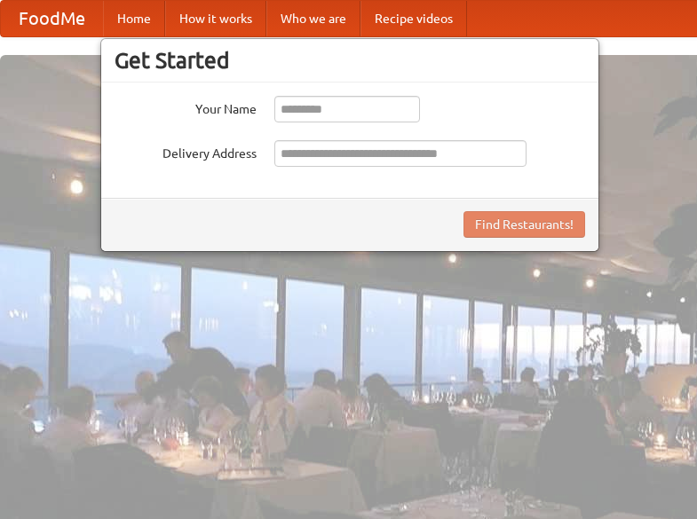  I want to click on a: How it works, so click(216, 19).